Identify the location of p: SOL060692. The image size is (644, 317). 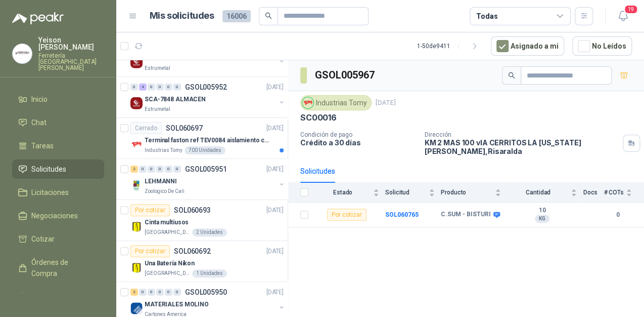
(192, 251).